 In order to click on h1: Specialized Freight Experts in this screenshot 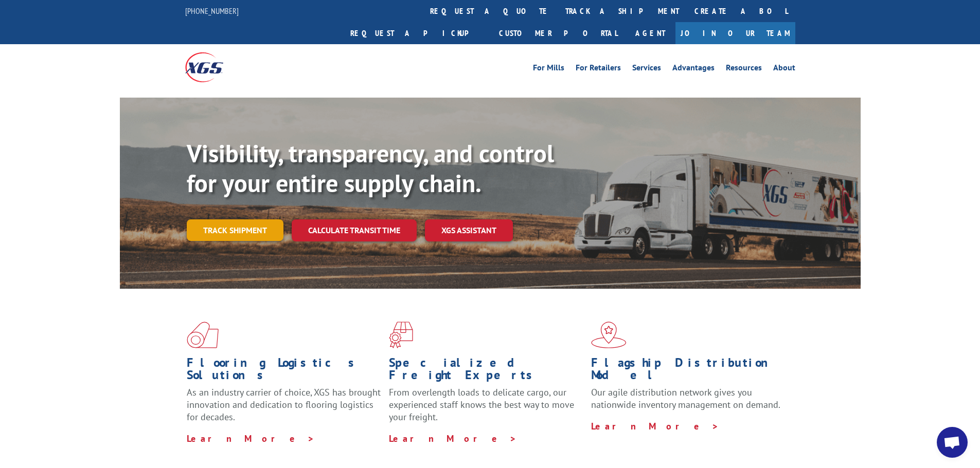, I will do `click(486, 372)`.